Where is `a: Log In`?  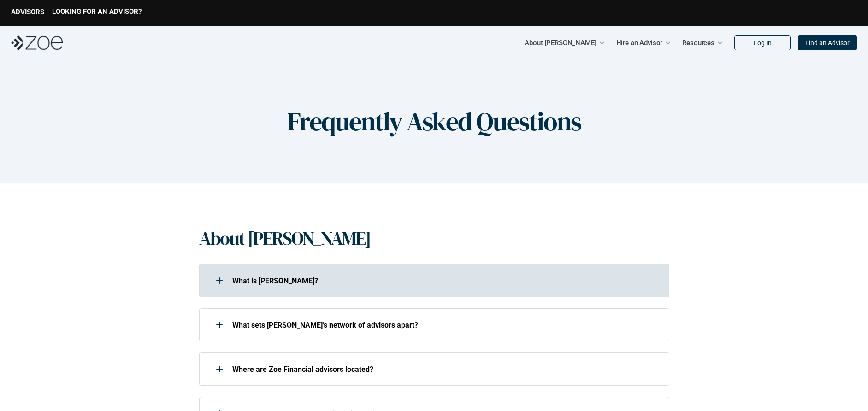
a: Log In is located at coordinates (762, 43).